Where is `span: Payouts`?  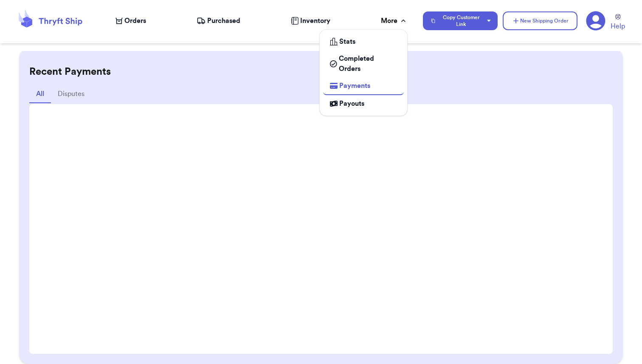 span: Payouts is located at coordinates (352, 104).